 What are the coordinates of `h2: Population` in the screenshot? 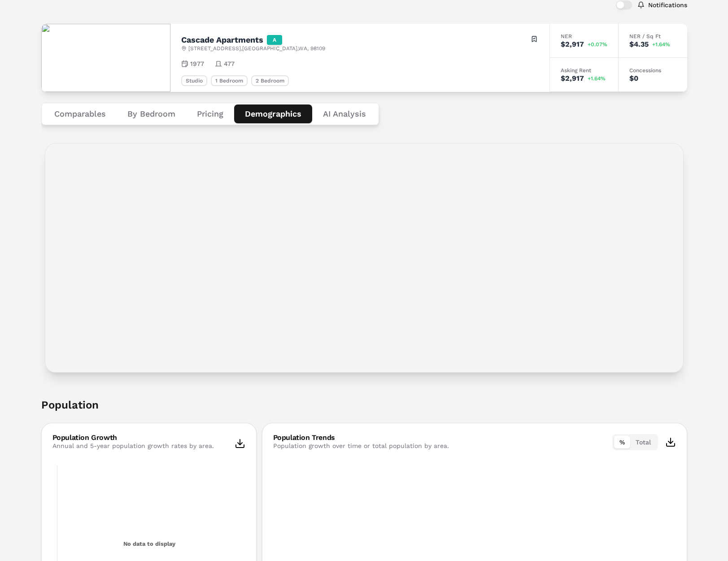 It's located at (364, 411).